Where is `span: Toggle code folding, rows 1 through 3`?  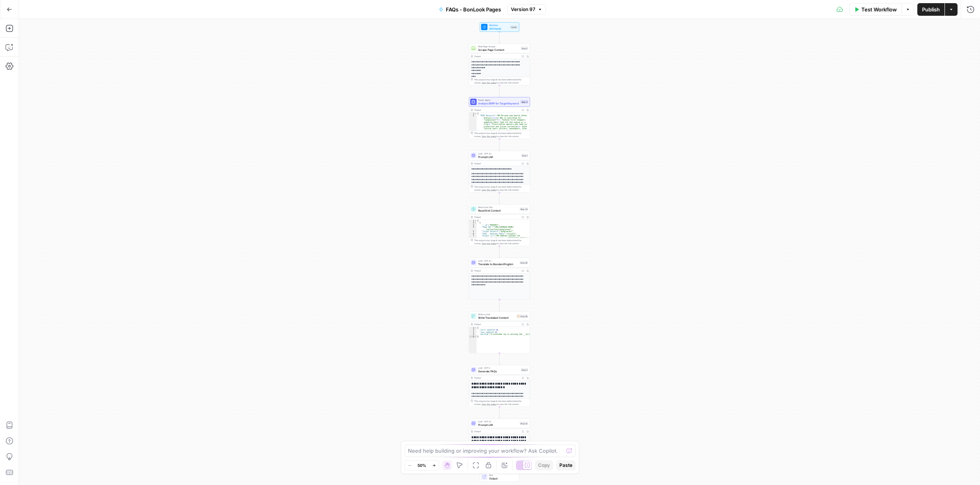 span: Toggle code folding, rows 1 through 3 is located at coordinates (476, 114).